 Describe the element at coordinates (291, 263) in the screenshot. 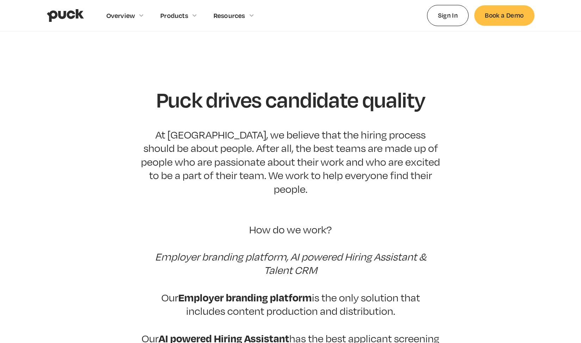

I see `em: Employer branding platform, AI powered Hiring Assistant & Talent CRM` at that location.